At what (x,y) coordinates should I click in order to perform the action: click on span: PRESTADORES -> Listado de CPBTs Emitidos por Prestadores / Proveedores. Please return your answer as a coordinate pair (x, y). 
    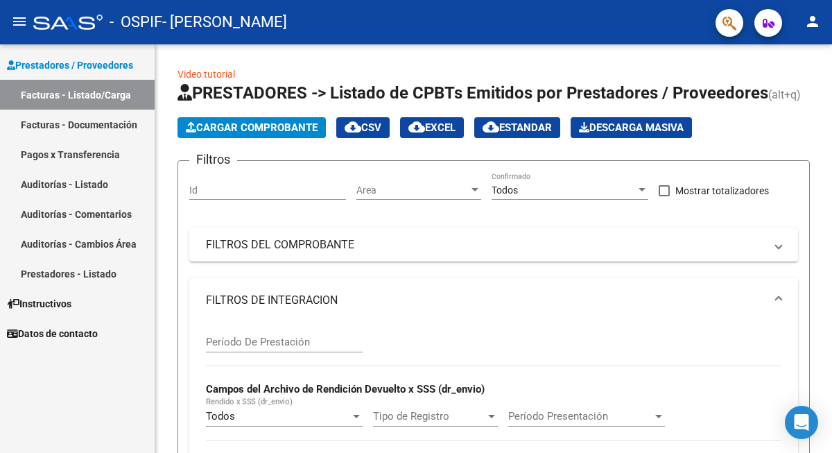
    Looking at the image, I should click on (473, 93).